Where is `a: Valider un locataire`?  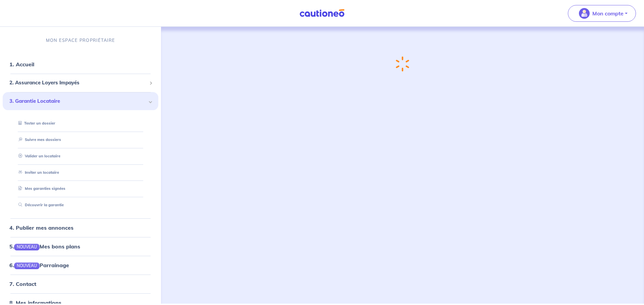
a: Valider un locataire is located at coordinates (38, 156).